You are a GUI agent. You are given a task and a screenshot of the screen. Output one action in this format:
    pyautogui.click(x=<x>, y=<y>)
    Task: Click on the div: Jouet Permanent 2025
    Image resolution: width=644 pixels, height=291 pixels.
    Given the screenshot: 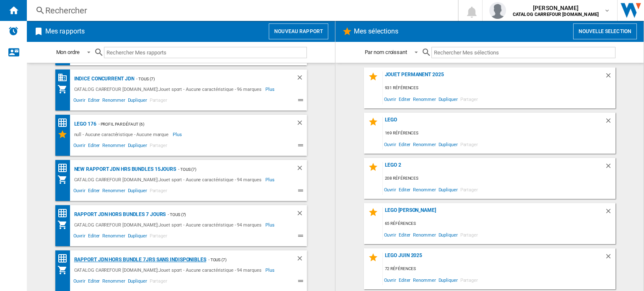 What is the action you would take?
    pyautogui.click(x=493, y=77)
    